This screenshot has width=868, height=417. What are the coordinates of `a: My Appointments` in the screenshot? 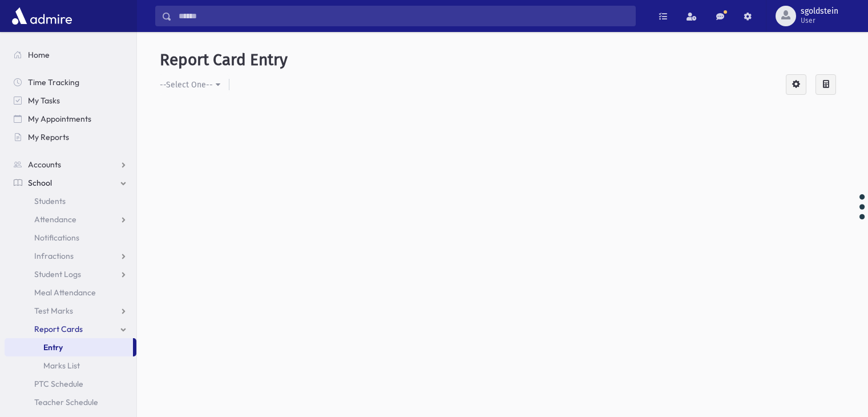 It's located at (70, 119).